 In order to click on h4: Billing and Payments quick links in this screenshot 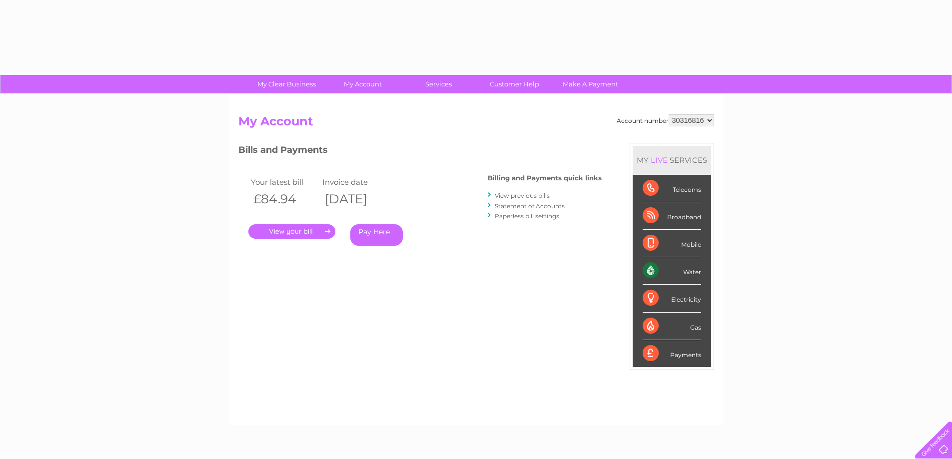, I will do `click(545, 178)`.